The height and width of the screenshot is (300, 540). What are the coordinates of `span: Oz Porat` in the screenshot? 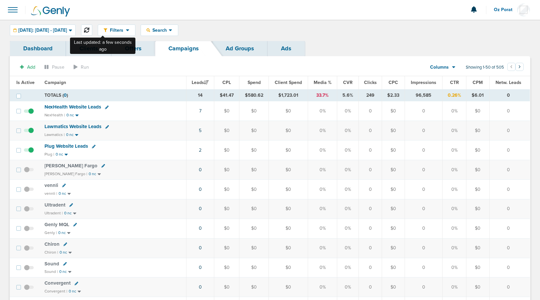 It's located at (505, 10).